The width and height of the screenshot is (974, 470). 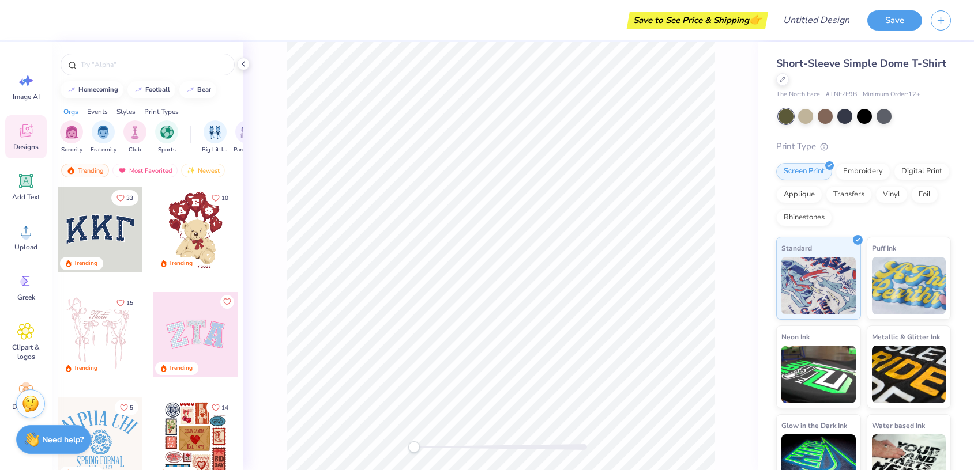 What do you see at coordinates (131, 408) in the screenshot?
I see `span: 5` at bounding box center [131, 408].